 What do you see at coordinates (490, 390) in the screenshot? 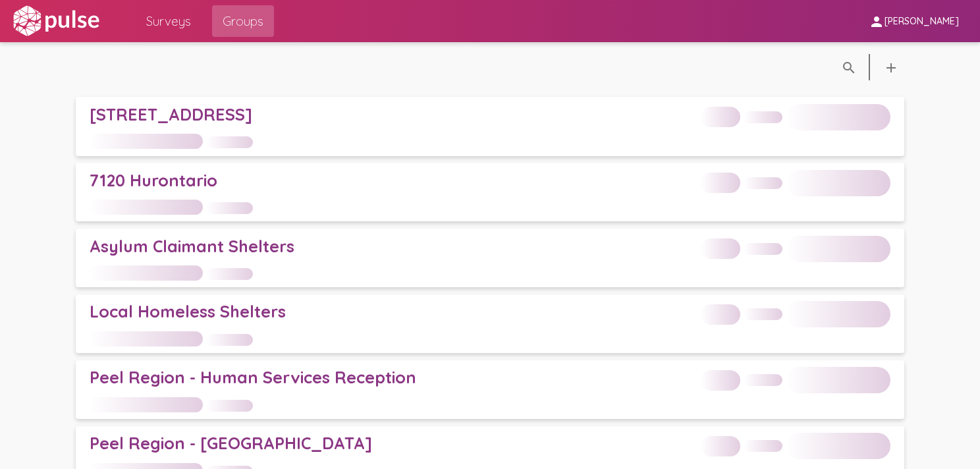
I see `a: Peel Region - Human Services Reception` at bounding box center [490, 390].